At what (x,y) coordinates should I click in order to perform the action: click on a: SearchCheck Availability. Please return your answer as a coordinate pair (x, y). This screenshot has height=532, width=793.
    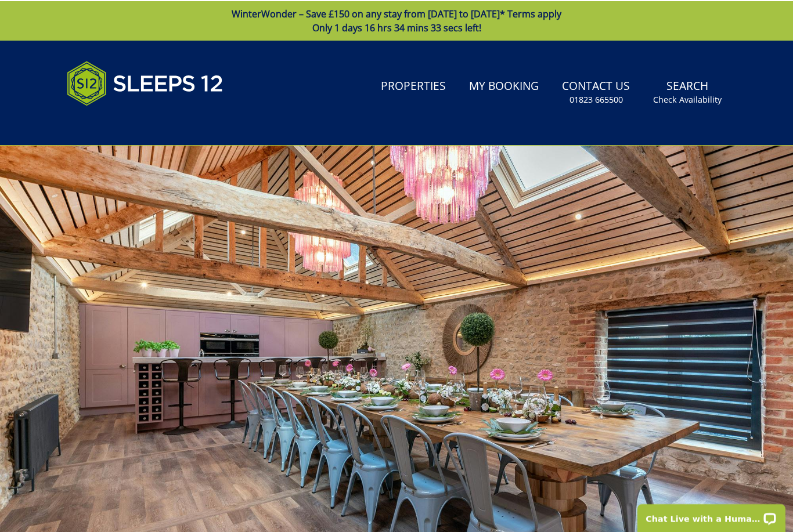
    Looking at the image, I should click on (687, 91).